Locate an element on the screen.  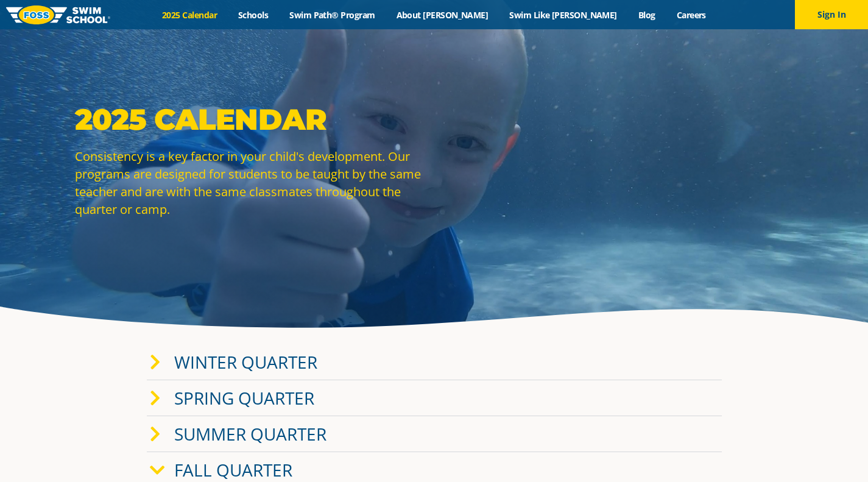
a: Blog is located at coordinates (646, 15).